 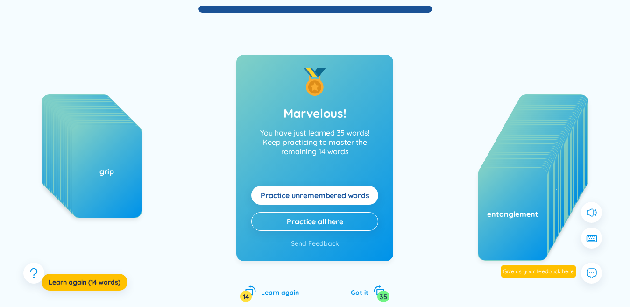 I want to click on div: swoop, so click(x=81, y=146).